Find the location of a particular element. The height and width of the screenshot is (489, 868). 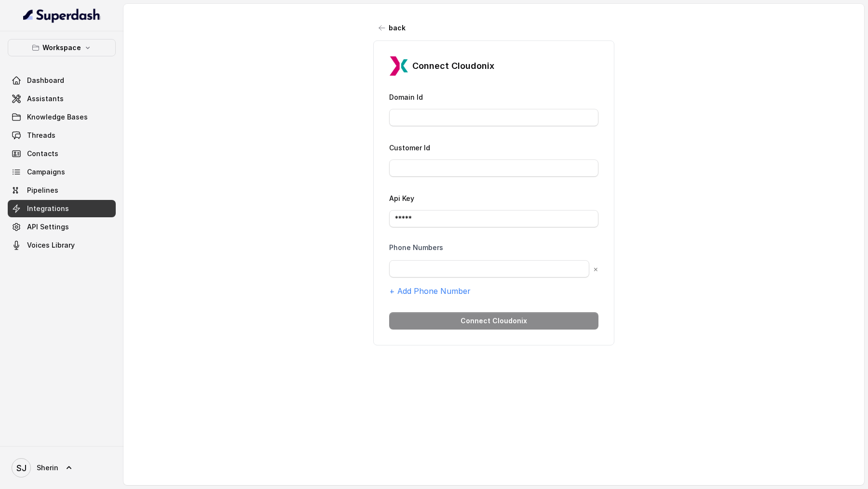

a: Integrations is located at coordinates (61, 209).